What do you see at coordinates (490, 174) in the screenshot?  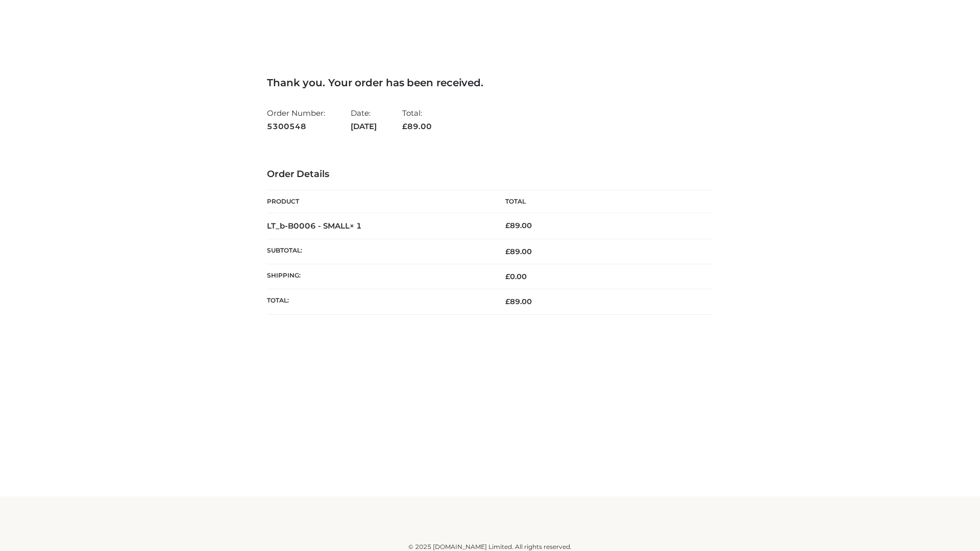 I see `h3: Order Details` at bounding box center [490, 174].